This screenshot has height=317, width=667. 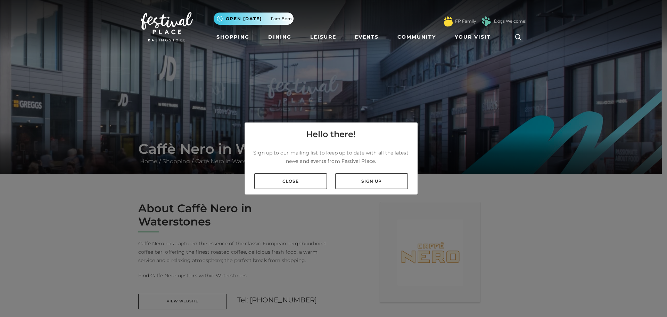 What do you see at coordinates (367, 37) in the screenshot?
I see `a: Events` at bounding box center [367, 37].